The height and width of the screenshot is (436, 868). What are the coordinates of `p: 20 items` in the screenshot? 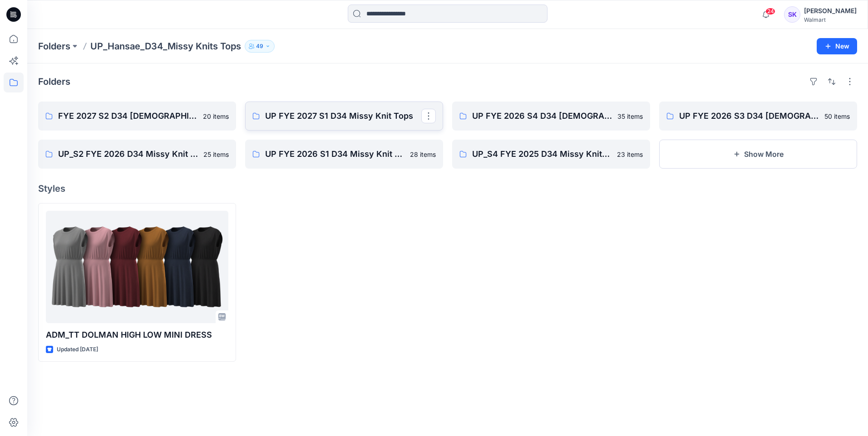 It's located at (216, 116).